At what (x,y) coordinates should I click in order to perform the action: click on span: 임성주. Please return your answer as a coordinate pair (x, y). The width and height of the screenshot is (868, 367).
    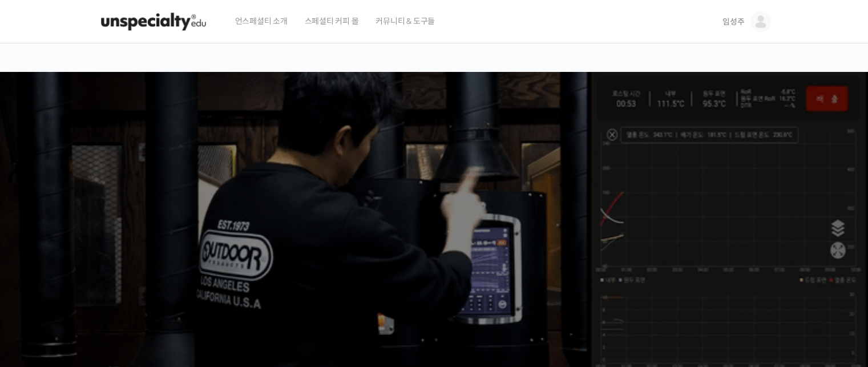
    Looking at the image, I should click on (733, 22).